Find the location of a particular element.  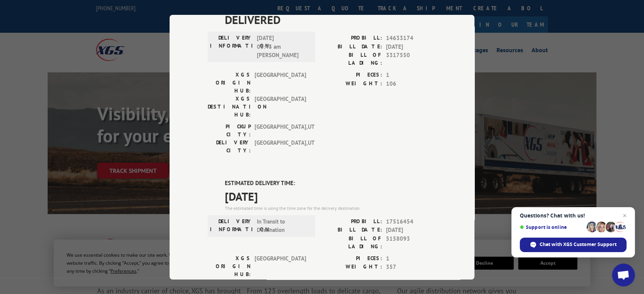

label: PICKUP CITY: is located at coordinates (229, 131).